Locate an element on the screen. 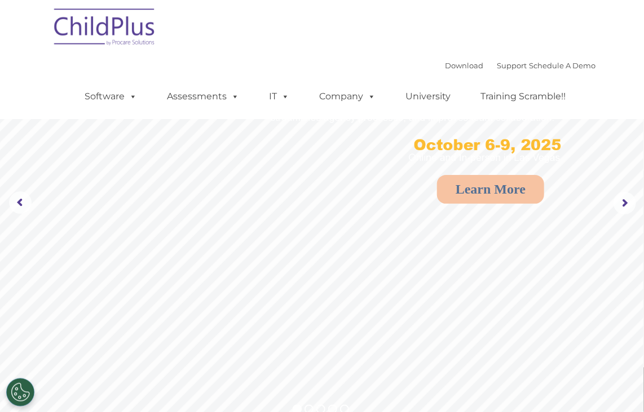 This screenshot has width=644, height=412. a: Support is located at coordinates (512, 65).